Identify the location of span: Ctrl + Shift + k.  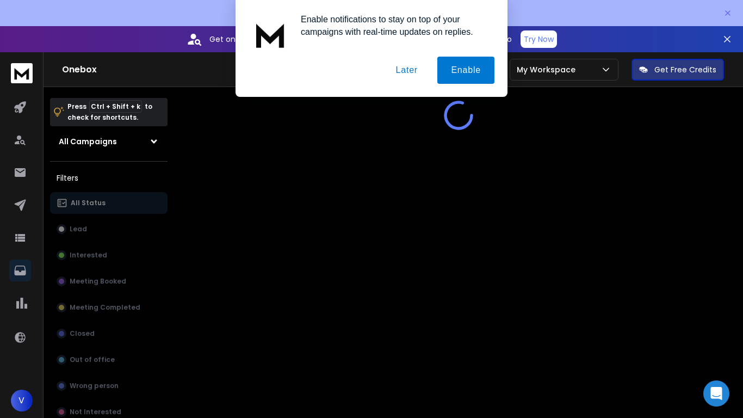
(115, 106).